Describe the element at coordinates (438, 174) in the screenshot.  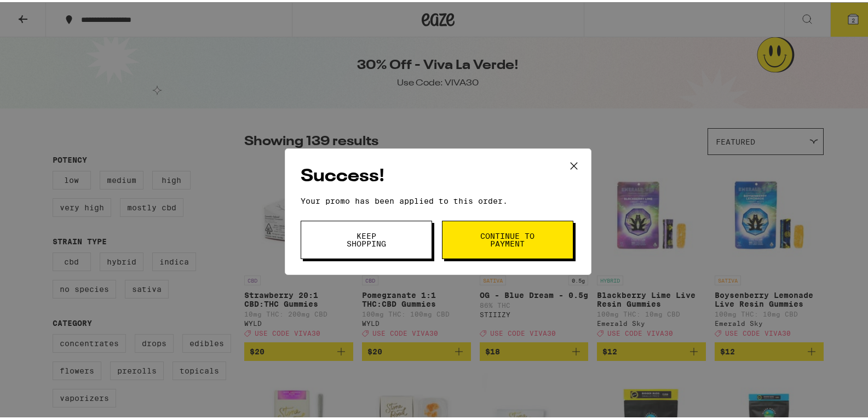
I see `h2: Success!` at that location.